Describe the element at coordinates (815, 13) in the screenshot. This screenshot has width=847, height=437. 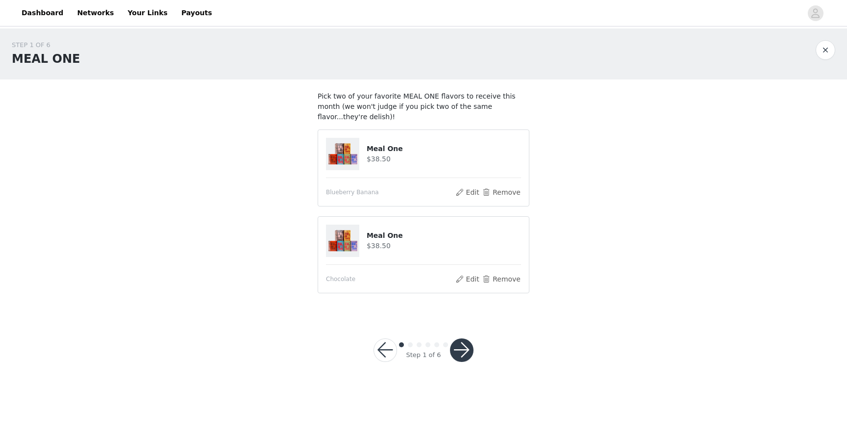
I see `div: avatar` at that location.